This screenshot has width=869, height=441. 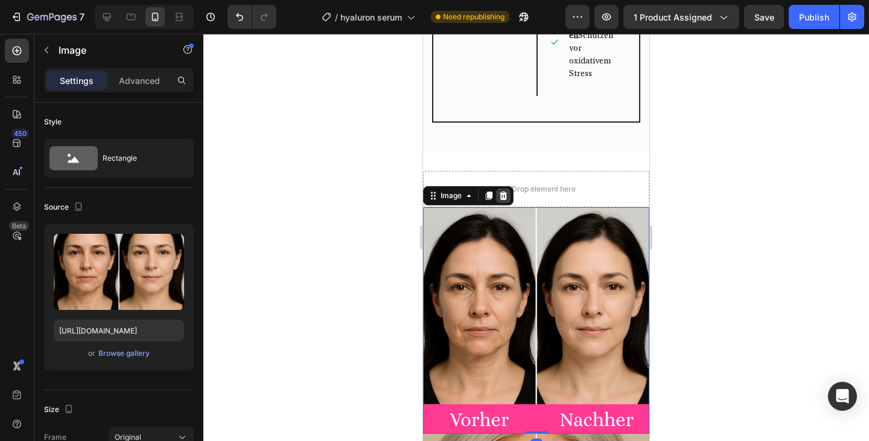 What do you see at coordinates (47, 17) in the screenshot?
I see `button: 7` at bounding box center [47, 17].